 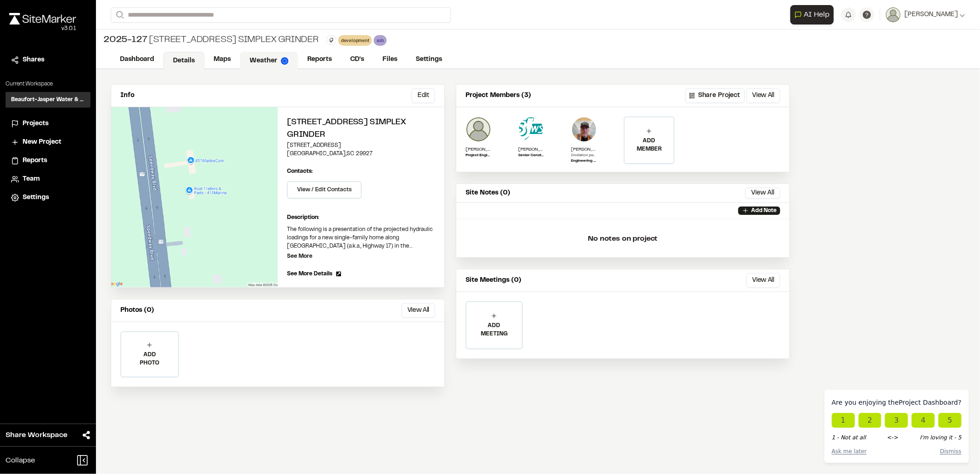 What do you see at coordinates (119, 14) in the screenshot?
I see `button: Search` at bounding box center [119, 14].